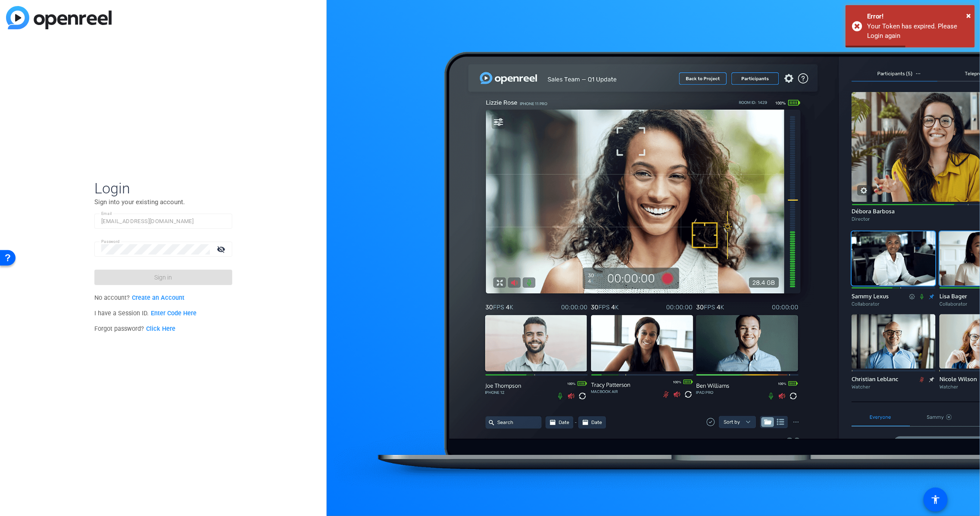  Describe the element at coordinates (222, 249) in the screenshot. I see `mat-icon: visibility_off` at that location.